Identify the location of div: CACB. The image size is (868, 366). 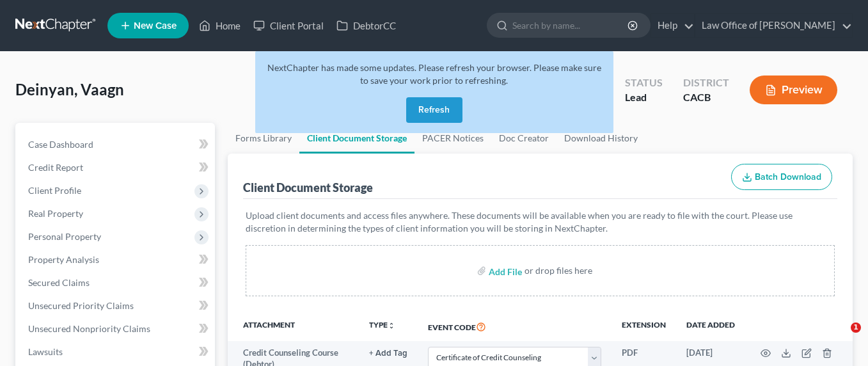
(706, 97).